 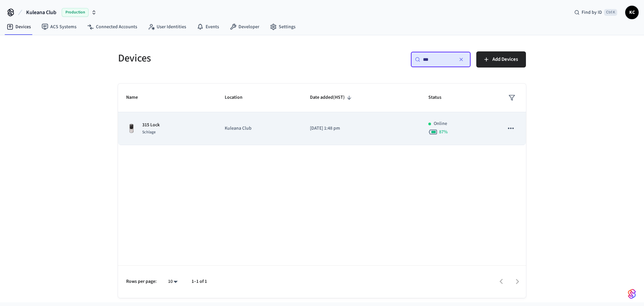 I want to click on h5: Devices, so click(x=218, y=58).